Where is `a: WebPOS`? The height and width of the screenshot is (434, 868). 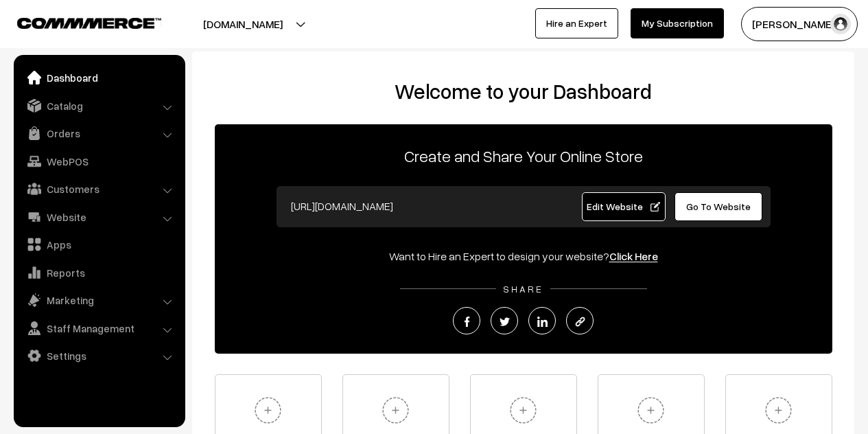 a: WebPOS is located at coordinates (98, 161).